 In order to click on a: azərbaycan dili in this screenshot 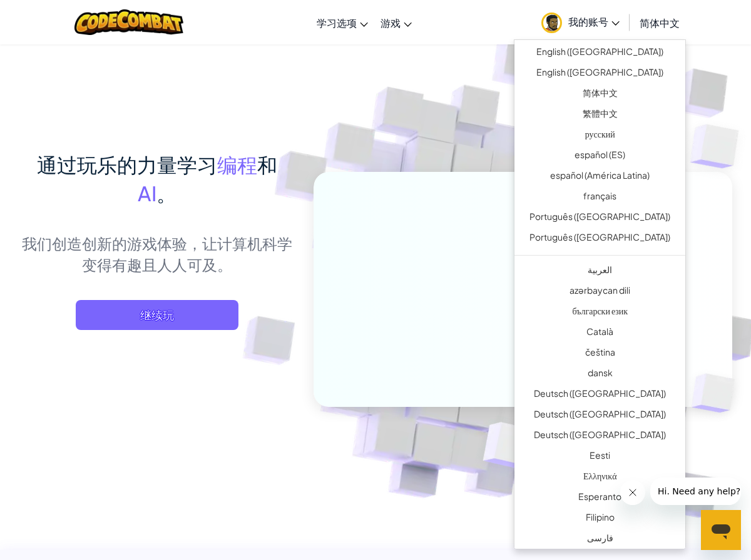, I will do `click(600, 292)`.